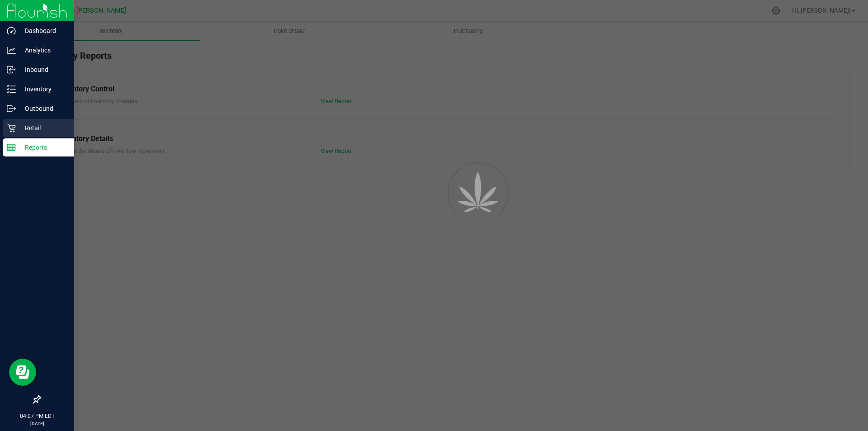 This screenshot has width=868, height=431. Describe the element at coordinates (37, 416) in the screenshot. I see `p: 04:07 PM EDT` at that location.